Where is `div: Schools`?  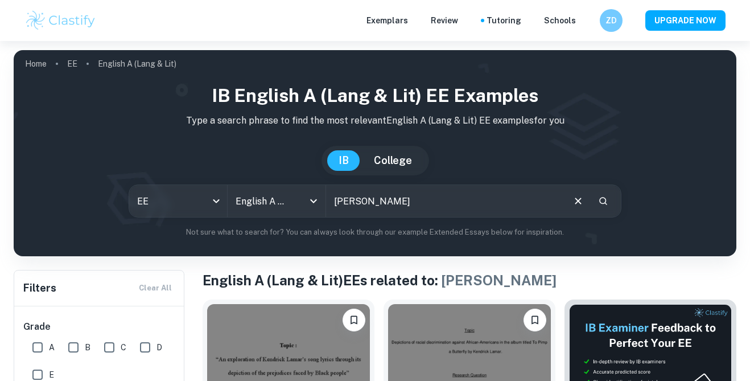 div: Schools is located at coordinates (560, 20).